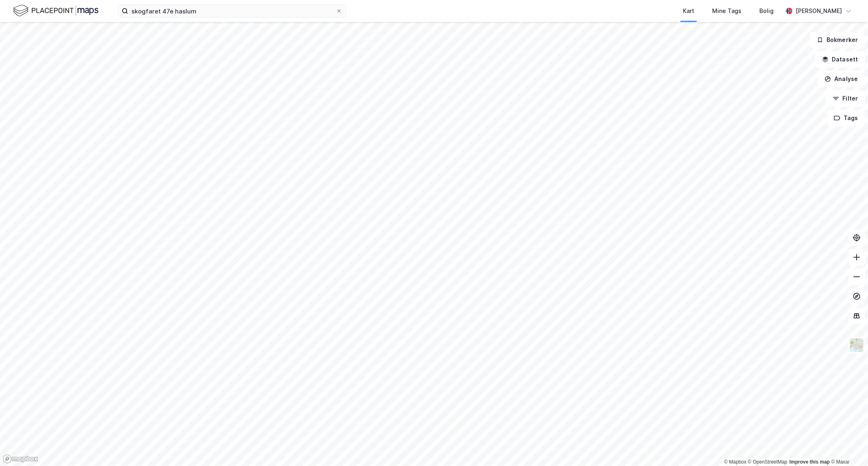  What do you see at coordinates (846, 118) in the screenshot?
I see `button: Tags` at bounding box center [846, 118].